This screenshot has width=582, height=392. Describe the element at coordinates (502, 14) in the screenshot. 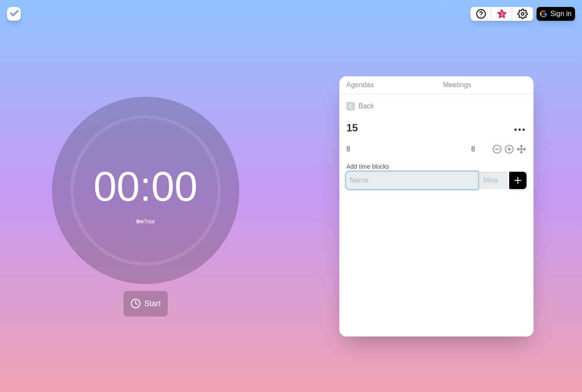

I see `span: 3` at that location.